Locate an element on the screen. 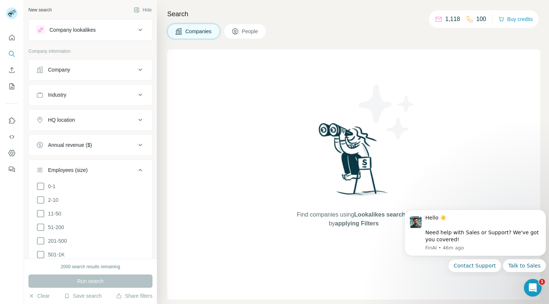 The width and height of the screenshot is (549, 304). button: Industry is located at coordinates (90, 95).